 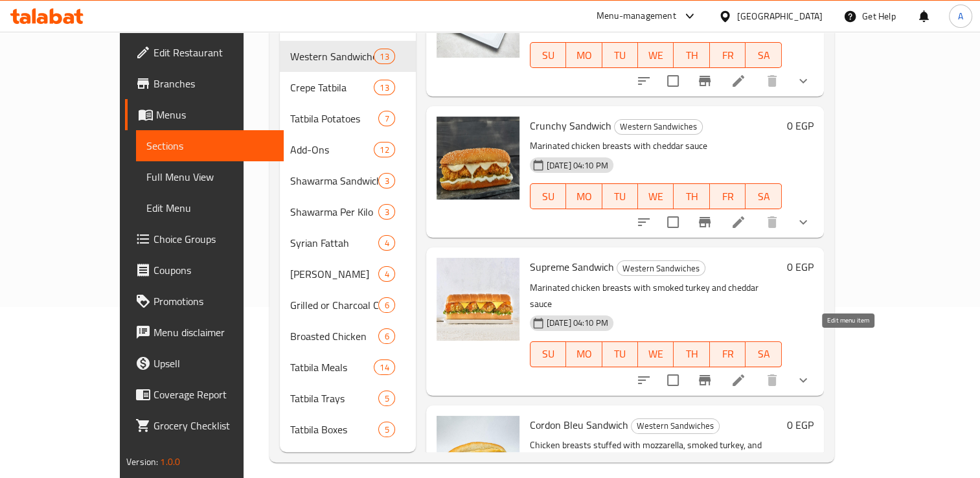 What do you see at coordinates (214, 115) in the screenshot?
I see `span: Menus` at bounding box center [214, 115].